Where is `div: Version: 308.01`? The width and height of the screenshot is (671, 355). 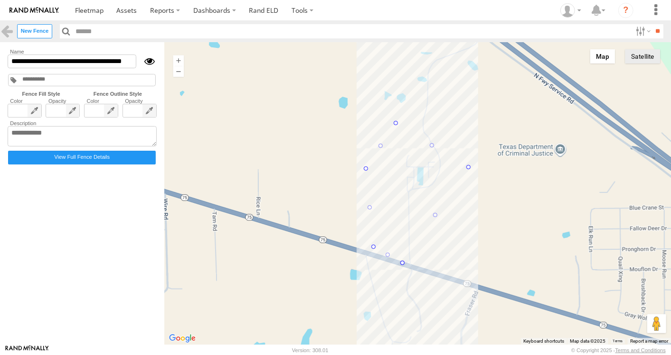
div: Version: 308.01 is located at coordinates (310, 351).